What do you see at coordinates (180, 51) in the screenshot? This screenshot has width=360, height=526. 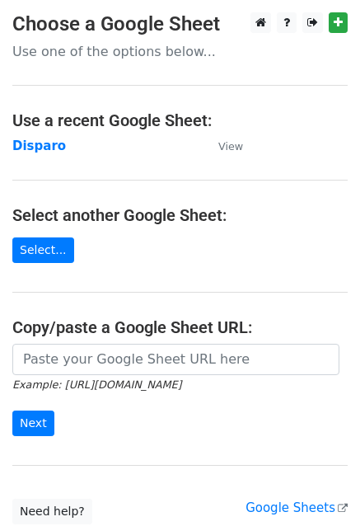 I see `p: Use one of the options below...` at bounding box center [180, 51].